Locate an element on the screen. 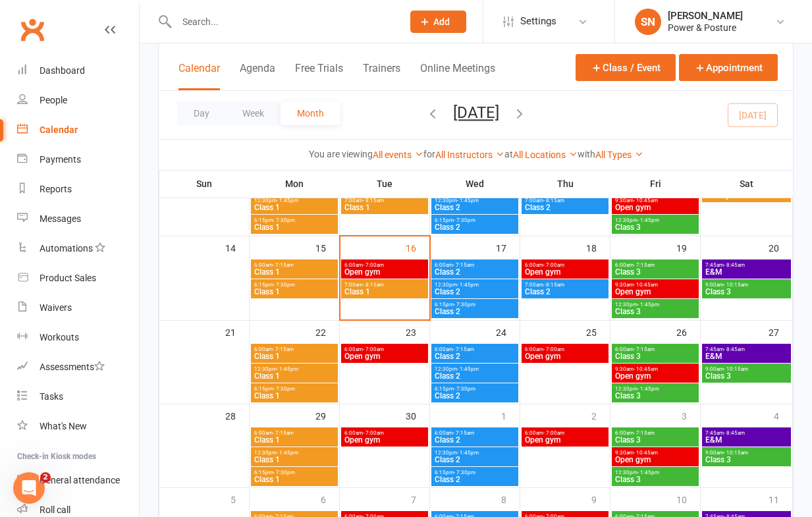 The image size is (812, 517). button: Appointment is located at coordinates (729, 67).